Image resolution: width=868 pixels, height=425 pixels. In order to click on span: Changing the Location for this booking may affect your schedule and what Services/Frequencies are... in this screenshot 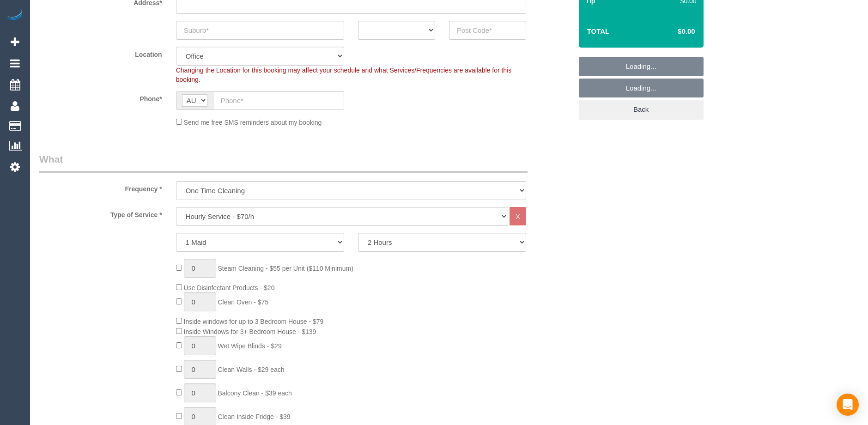, I will do `click(343, 75)`.